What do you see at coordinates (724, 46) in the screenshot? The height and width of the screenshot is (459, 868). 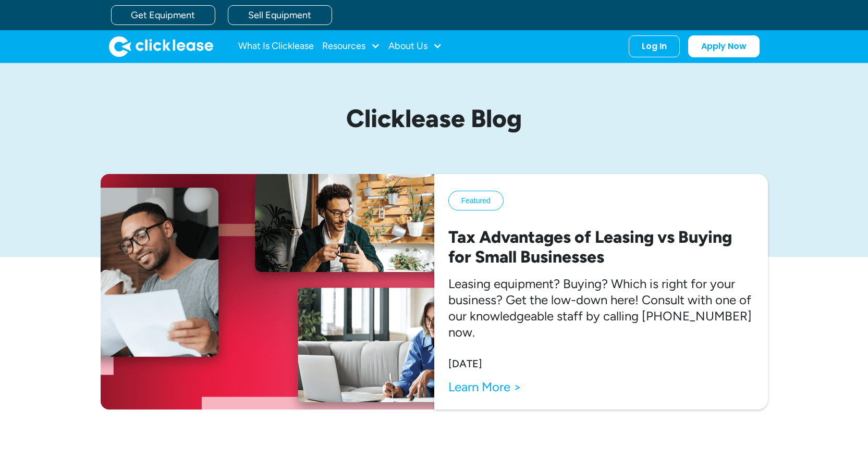 I see `a: Apply Now` at bounding box center [724, 46].